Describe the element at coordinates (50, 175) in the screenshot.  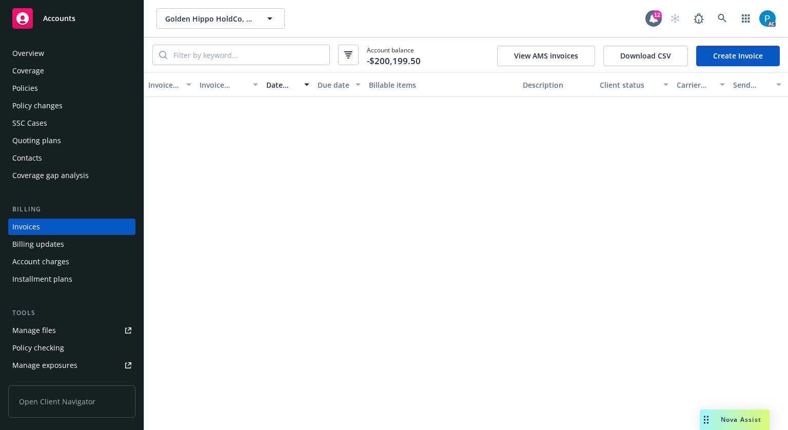
I see `div: Coverage gap analysis` at that location.